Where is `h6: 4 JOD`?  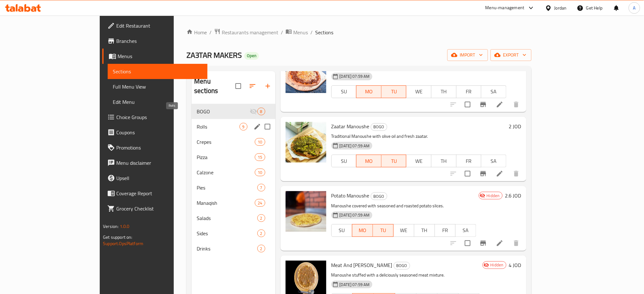
h6: 4 JOD is located at coordinates (515, 265).